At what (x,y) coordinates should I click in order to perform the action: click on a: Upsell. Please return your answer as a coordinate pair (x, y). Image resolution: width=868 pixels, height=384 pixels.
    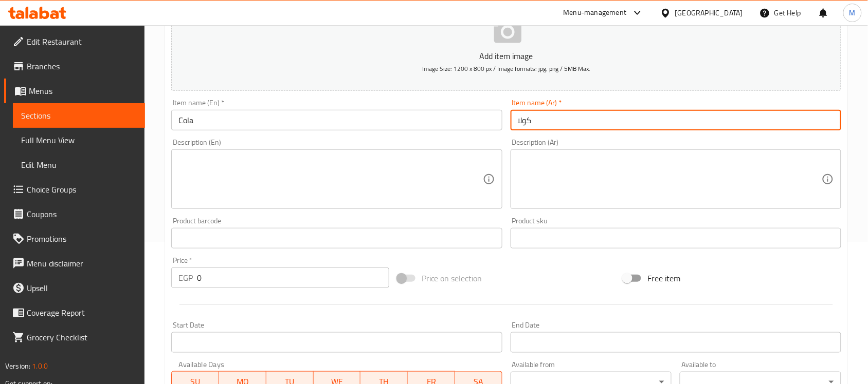
    Looking at the image, I should click on (75, 288).